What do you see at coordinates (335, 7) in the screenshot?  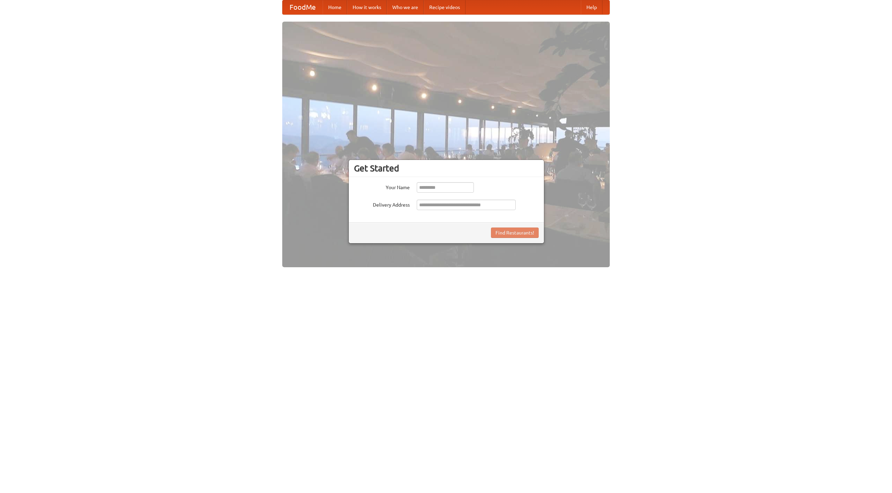 I see `a: Home` at bounding box center [335, 7].